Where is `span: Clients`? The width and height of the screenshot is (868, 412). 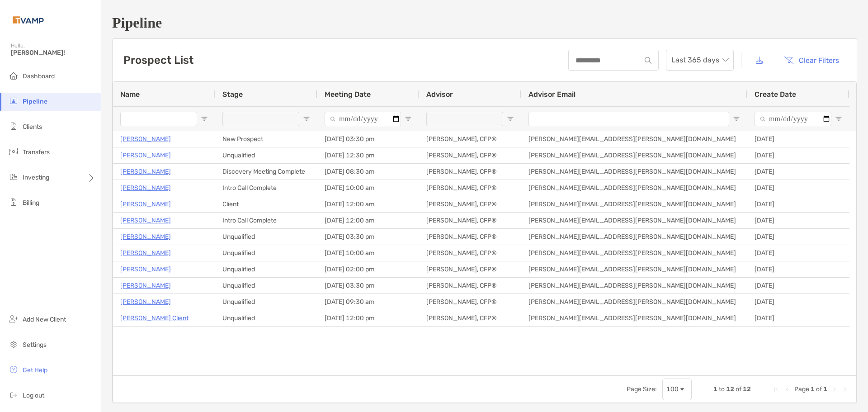 span: Clients is located at coordinates (32, 127).